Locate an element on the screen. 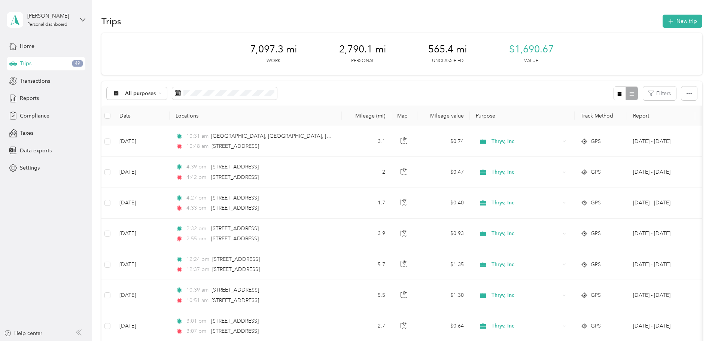 Image resolution: width=715 pixels, height=341 pixels. span: 3:07 pm is located at coordinates (197, 331).